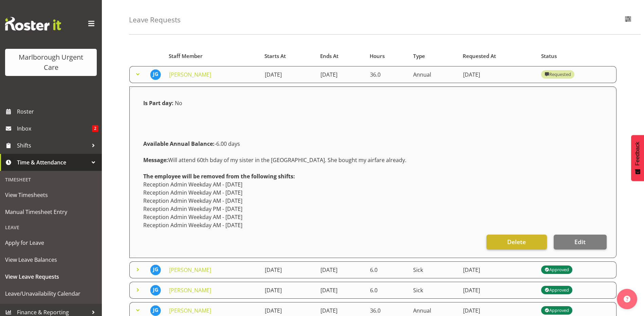  I want to click on span: Staff Member, so click(186, 56).